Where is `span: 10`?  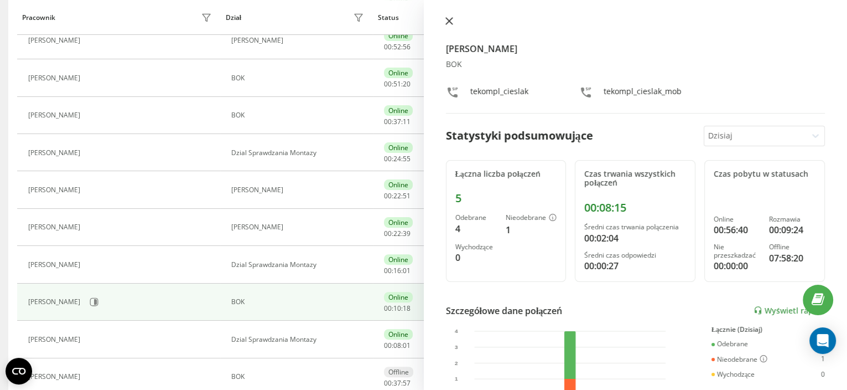 span: 10 is located at coordinates (397, 308).